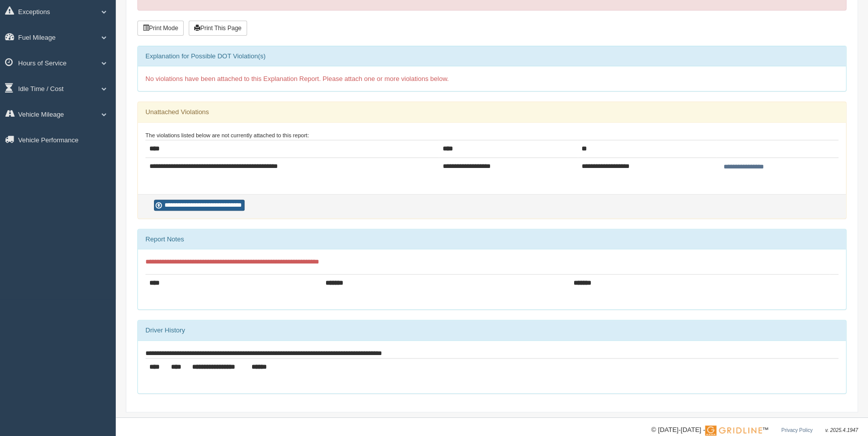  I want to click on div: Report Notes, so click(492, 240).